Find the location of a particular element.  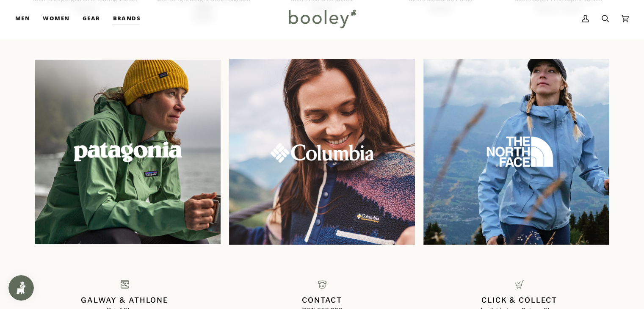

span: Brands is located at coordinates (127, 19).